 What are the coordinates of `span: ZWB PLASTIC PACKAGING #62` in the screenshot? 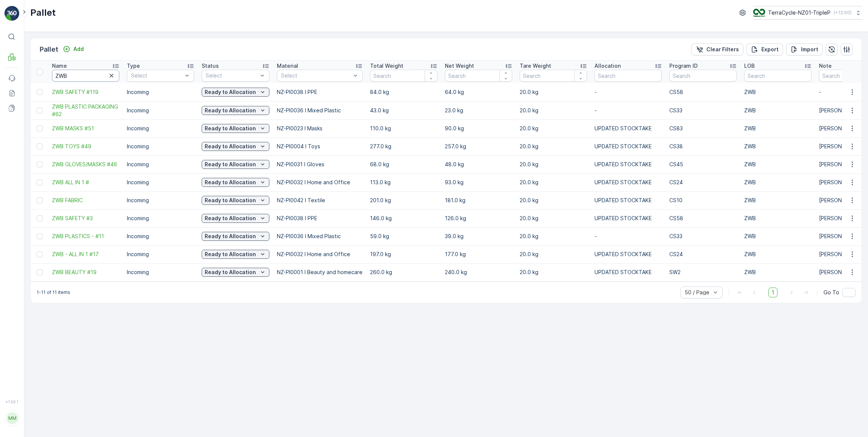 It's located at (86, 110).